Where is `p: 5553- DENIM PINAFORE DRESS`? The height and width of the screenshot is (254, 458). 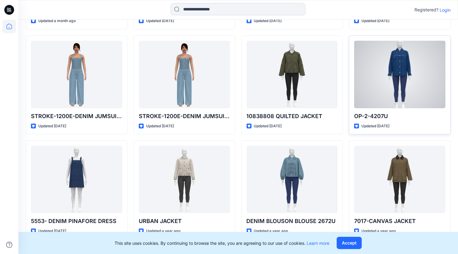 p: 5553- DENIM PINAFORE DRESS is located at coordinates (77, 221).